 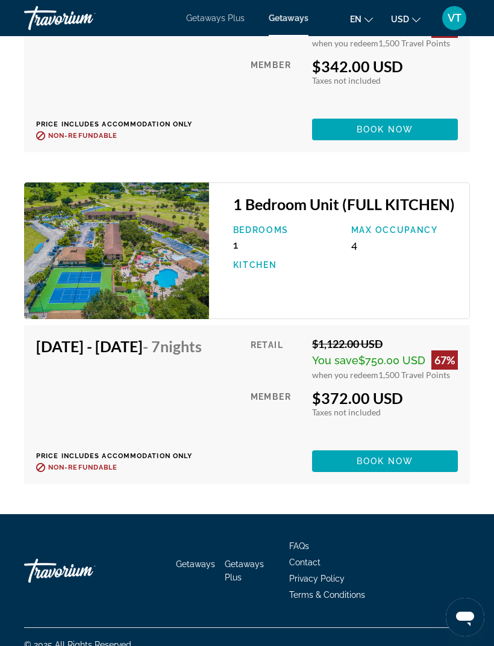 What do you see at coordinates (404, 230) in the screenshot?
I see `p: Max Occupancy` at bounding box center [404, 230].